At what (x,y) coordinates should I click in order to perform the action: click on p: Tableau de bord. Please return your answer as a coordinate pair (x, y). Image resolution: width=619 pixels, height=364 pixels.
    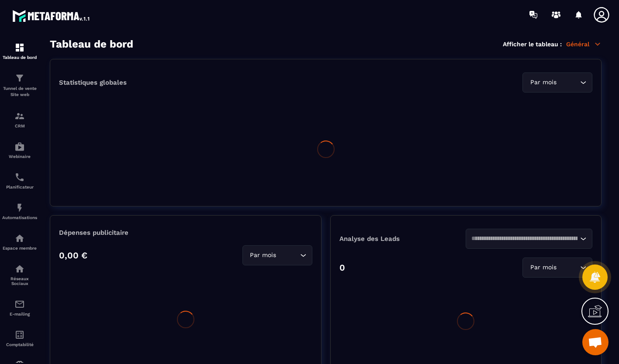
    Looking at the image, I should click on (20, 57).